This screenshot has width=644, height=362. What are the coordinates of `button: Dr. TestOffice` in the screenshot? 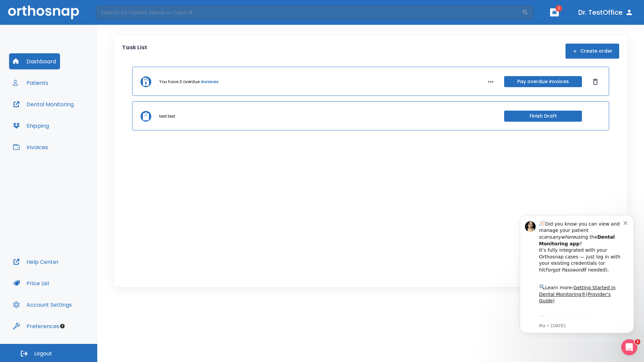 It's located at (606, 12).